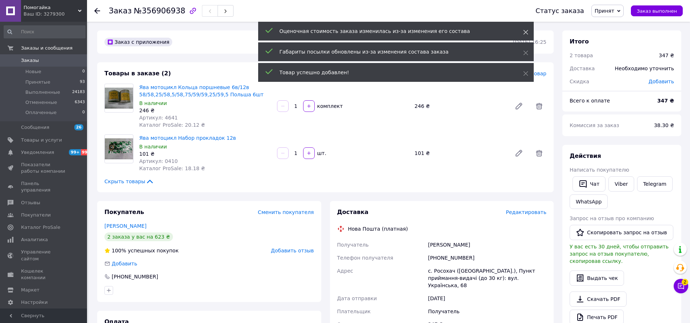 This screenshot has height=323, width=690. What do you see at coordinates (41, 103) in the screenshot?
I see `span: Отмененные` at bounding box center [41, 103].